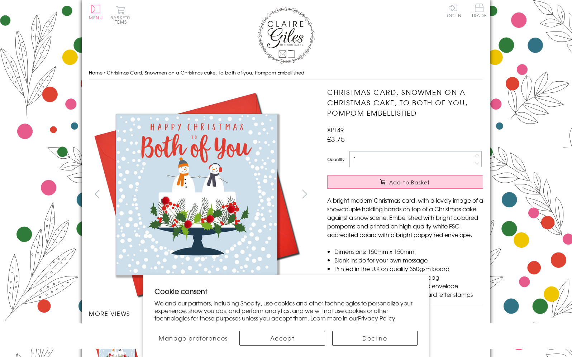 This screenshot has width=572, height=357. Describe the element at coordinates (336, 139) in the screenshot. I see `span: £3.75` at that location.